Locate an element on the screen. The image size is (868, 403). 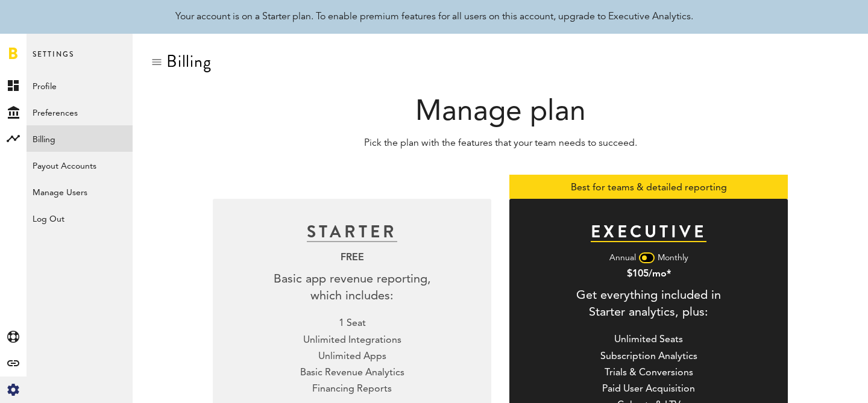
p: Pick the plan with the features that your team needs to succeed. is located at coordinates (500, 143).